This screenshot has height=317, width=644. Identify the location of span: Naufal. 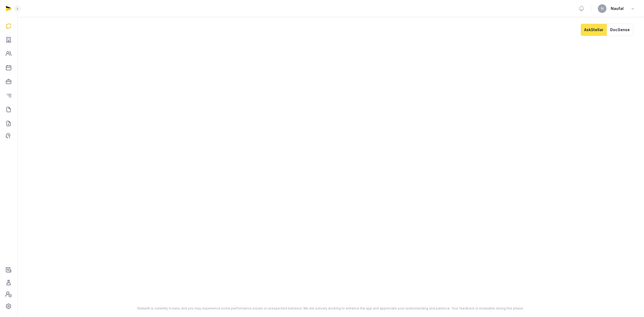
(617, 8).